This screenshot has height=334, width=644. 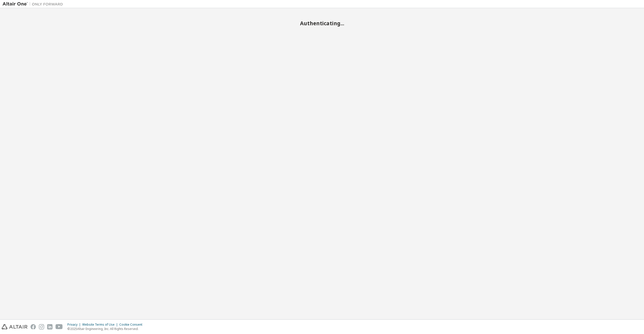 I want to click on div: Privacy, so click(x=75, y=325).